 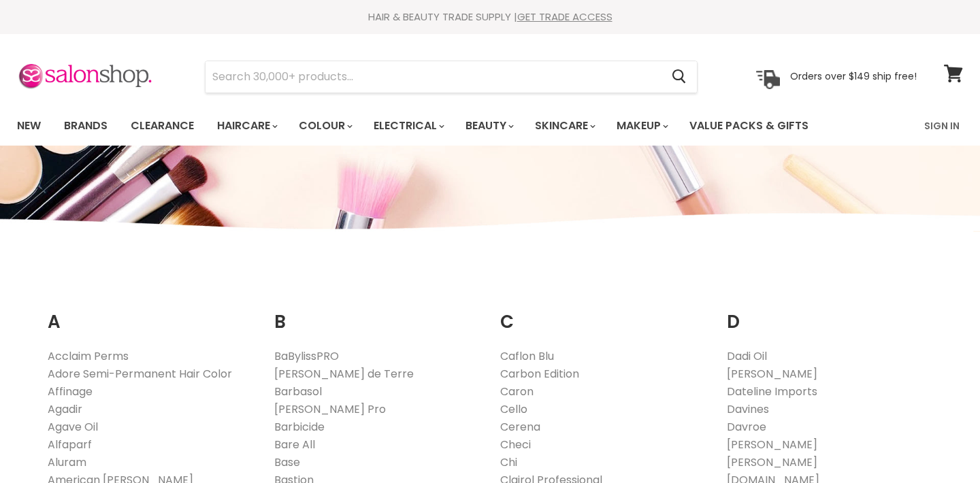 What do you see at coordinates (306, 356) in the screenshot?
I see `a: BaBylissPRO` at bounding box center [306, 356].